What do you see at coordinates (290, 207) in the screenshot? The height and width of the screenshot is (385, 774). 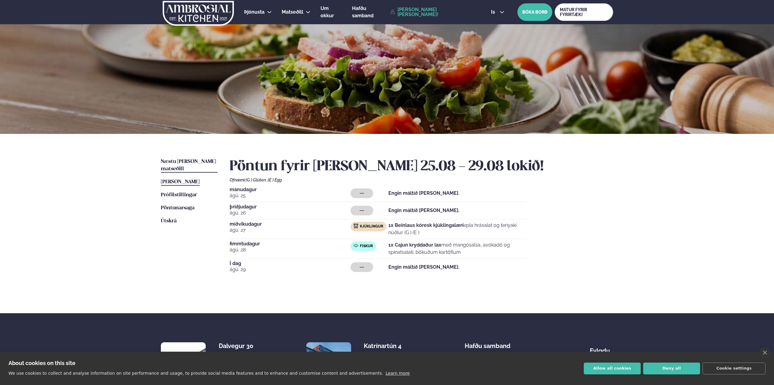 I see `span: þriðjudagur` at bounding box center [290, 207].